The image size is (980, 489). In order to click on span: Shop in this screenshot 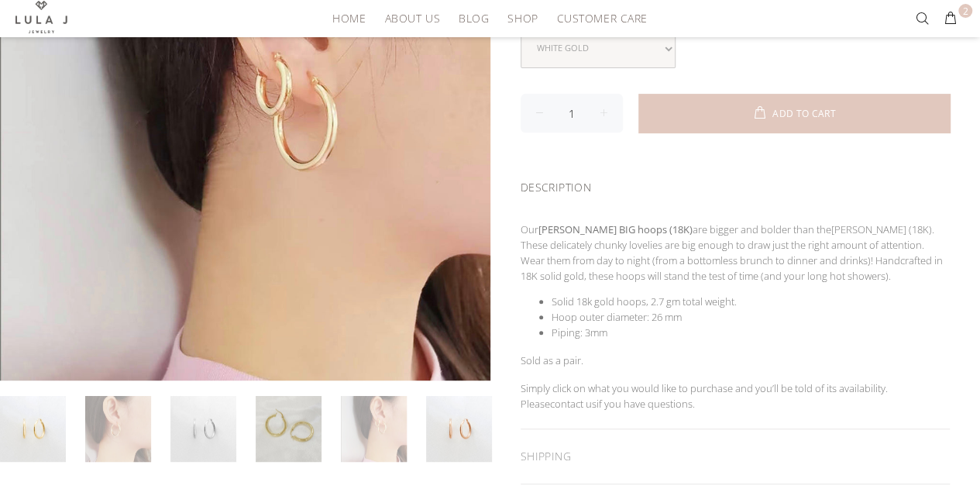, I will do `click(522, 18)`.